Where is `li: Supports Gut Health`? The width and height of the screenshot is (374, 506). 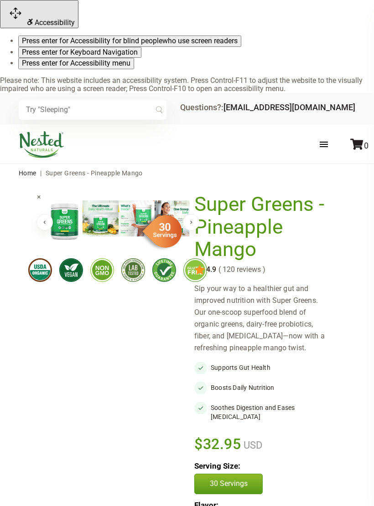 li: Supports Gut Health is located at coordinates (265, 368).